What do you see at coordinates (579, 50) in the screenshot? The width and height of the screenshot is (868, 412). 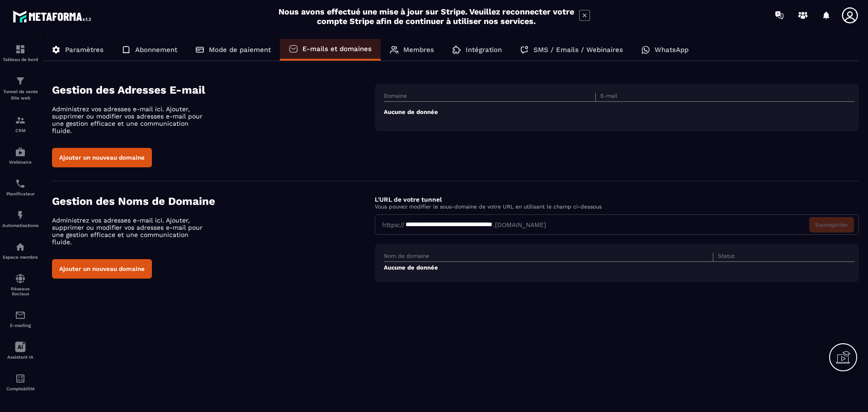 I see `p: SMS / Emails / Webinaires` at bounding box center [579, 50].